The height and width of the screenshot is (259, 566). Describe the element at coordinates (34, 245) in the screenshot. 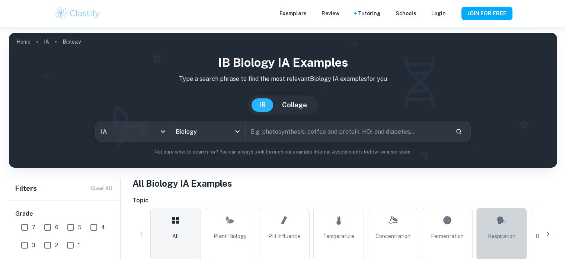

I see `span: 3` at that location.